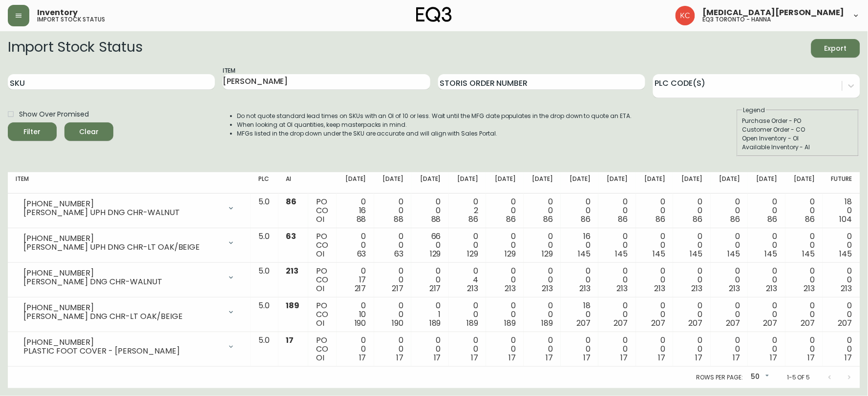  I want to click on h5: eq3 toronto - hanna, so click(737, 19).